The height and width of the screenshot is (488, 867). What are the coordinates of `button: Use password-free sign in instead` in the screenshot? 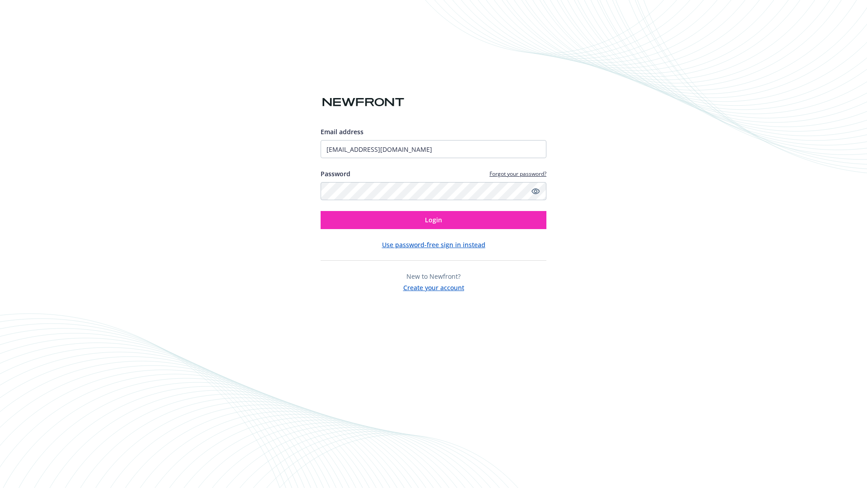 It's located at (434, 244).